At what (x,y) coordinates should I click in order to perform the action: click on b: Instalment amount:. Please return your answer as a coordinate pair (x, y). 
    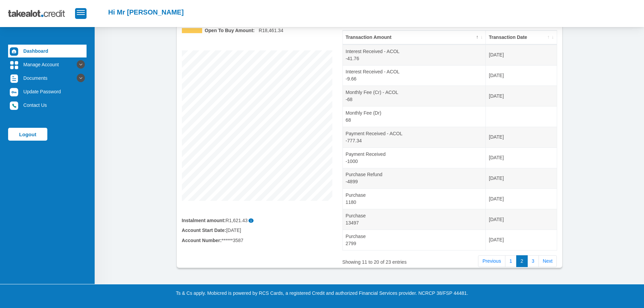
    Looking at the image, I should click on (204, 221).